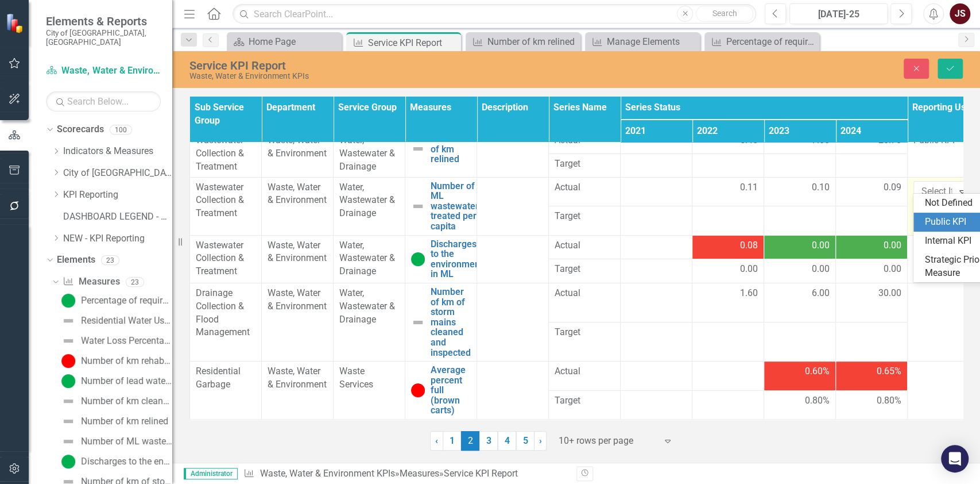 The image size is (980, 484). I want to click on div: Residential Water Use (SFH, Condos, Apartments), so click(126, 320).